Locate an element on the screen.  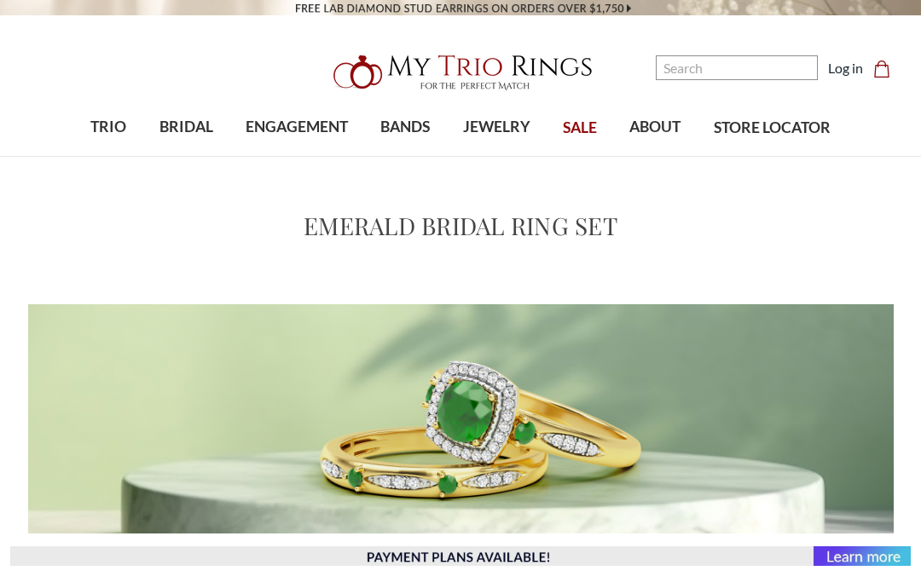
span: ENGAGEMENT is located at coordinates (297, 127).